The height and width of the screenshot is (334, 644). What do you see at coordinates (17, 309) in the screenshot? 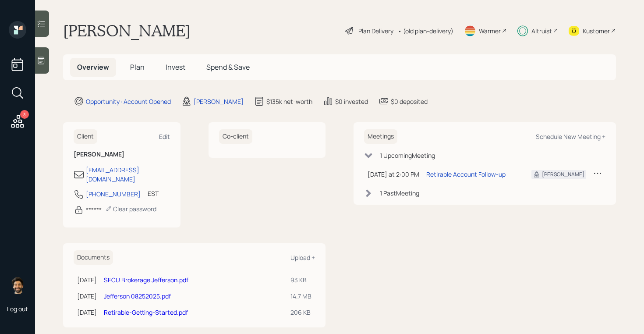
I see `div: Log out` at bounding box center [17, 309].